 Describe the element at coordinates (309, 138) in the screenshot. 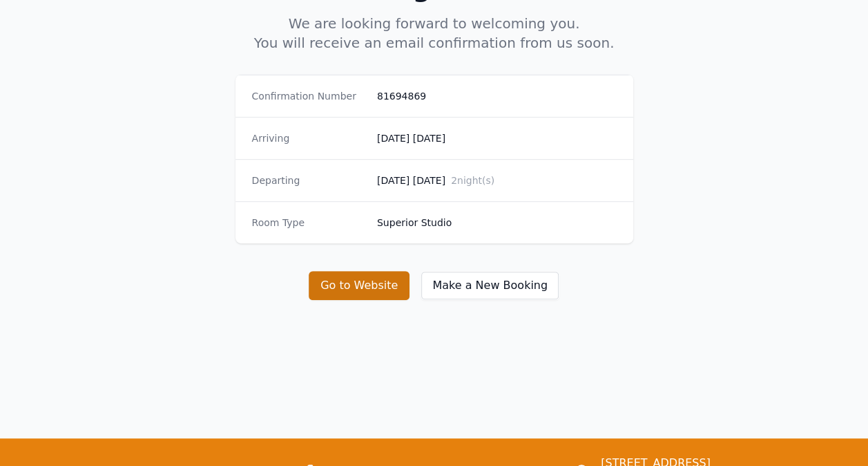

I see `dt: Arriving` at that location.